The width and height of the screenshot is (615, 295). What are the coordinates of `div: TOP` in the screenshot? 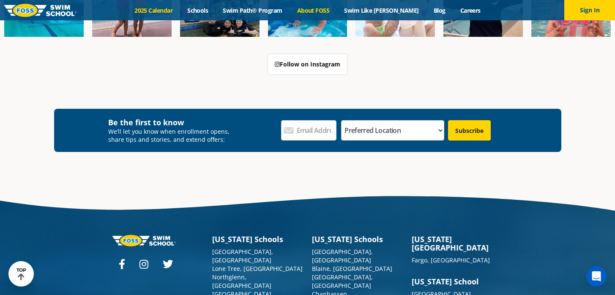 It's located at (21, 273).